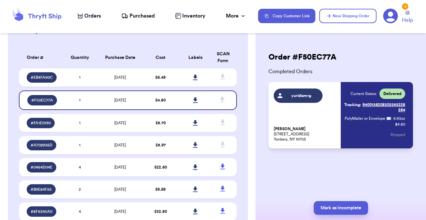 This screenshot has width=426, height=220. I want to click on span: # 8F6345A0, so click(41, 211).